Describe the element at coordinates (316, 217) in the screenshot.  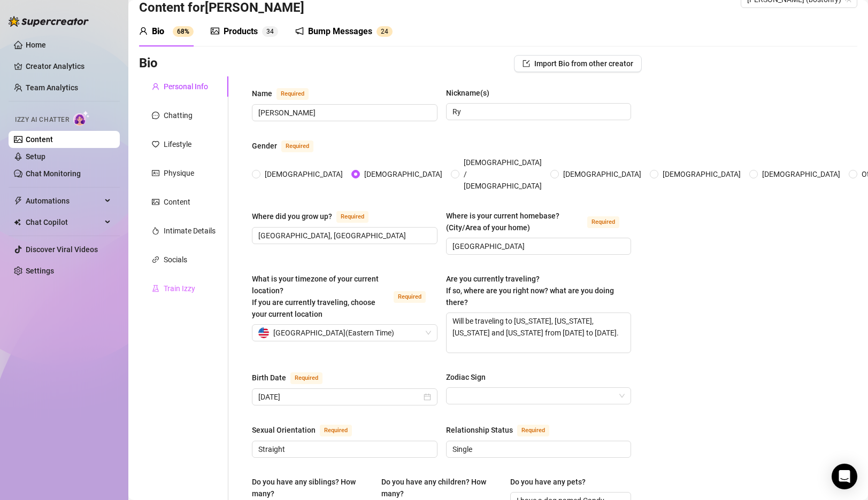
I see `label: Where did you grow up?` at that location.